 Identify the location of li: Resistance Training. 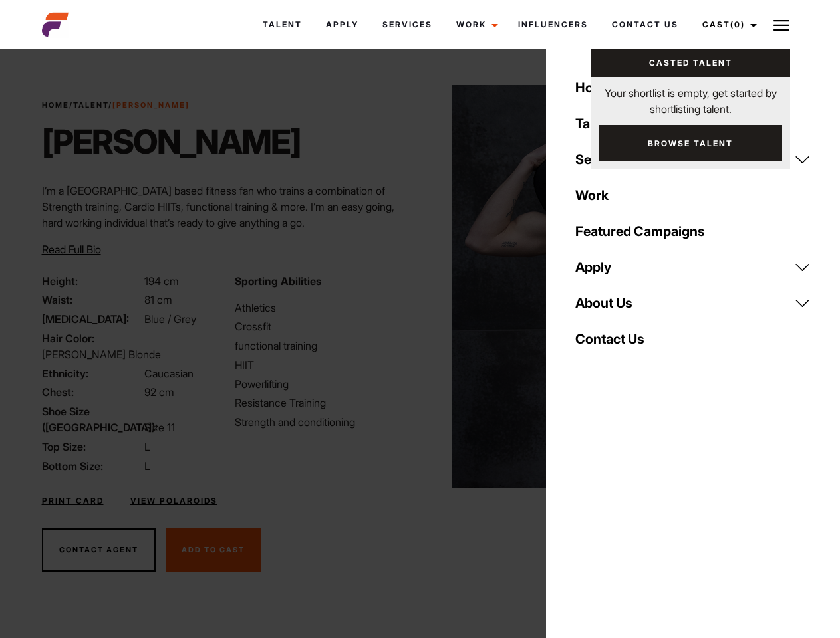
(324, 403).